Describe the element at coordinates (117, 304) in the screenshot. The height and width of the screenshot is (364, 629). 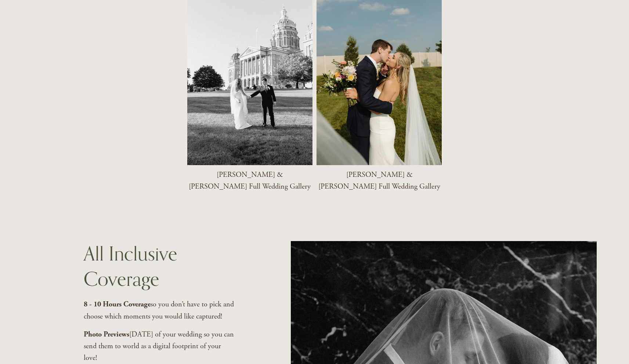
I see `strong: 8 - 10 Hours Coverage` at that location.